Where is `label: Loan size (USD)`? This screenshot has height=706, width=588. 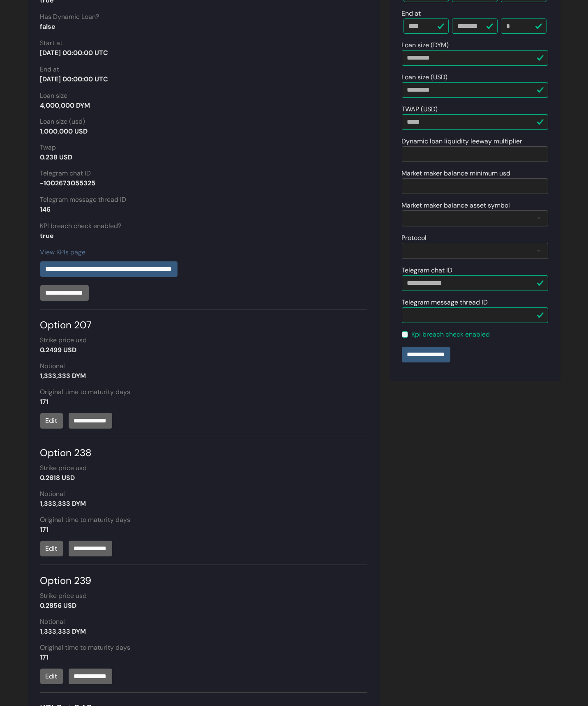
label: Loan size (USD) is located at coordinates (425, 77).